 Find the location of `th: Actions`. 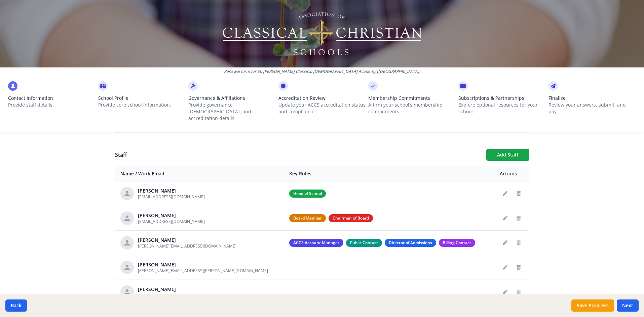

th: Actions is located at coordinates (512, 173).